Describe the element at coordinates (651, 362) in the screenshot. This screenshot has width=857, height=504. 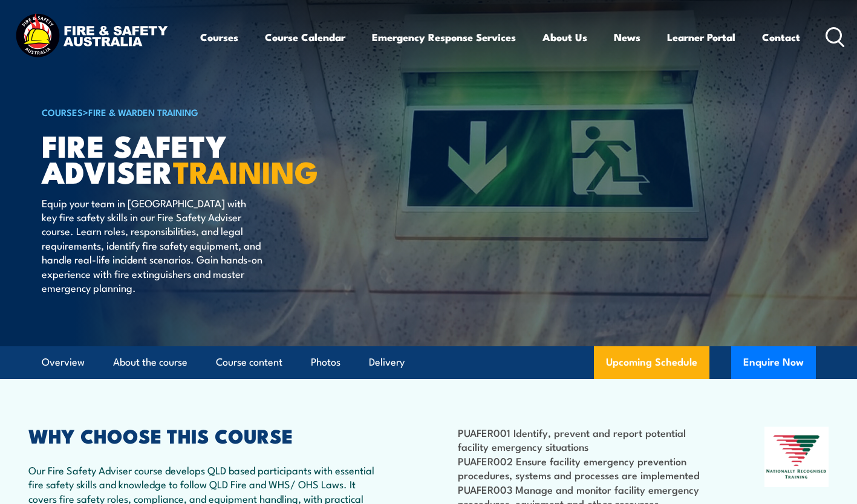
I see `a: Upcoming Schedule` at that location.